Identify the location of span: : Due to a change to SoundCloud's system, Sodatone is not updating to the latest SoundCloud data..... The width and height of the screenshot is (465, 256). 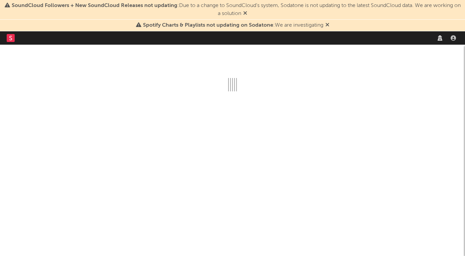
(236, 10).